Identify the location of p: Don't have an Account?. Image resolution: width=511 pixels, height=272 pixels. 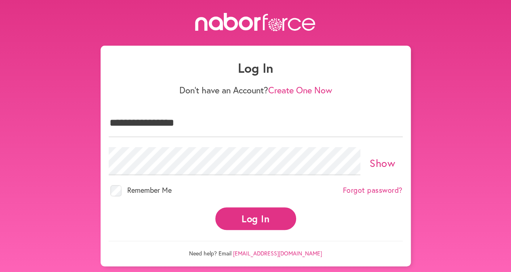
(256, 90).